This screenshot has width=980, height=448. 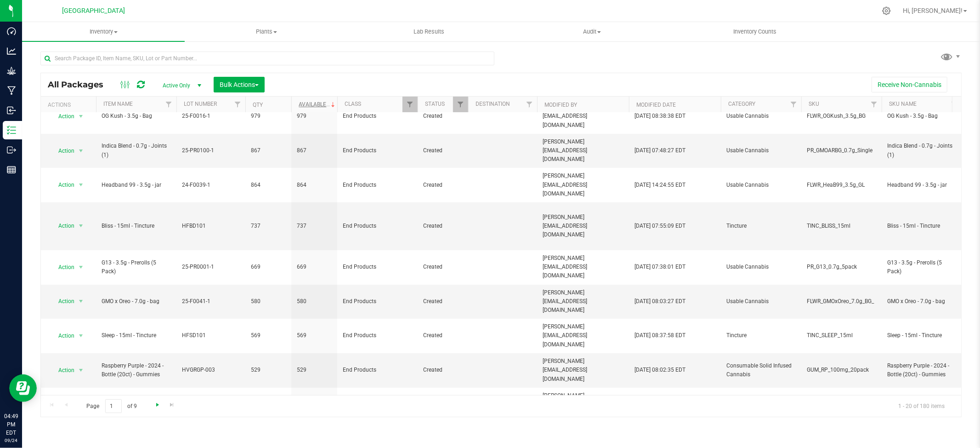 I want to click on a: Modified Date, so click(x=656, y=105).